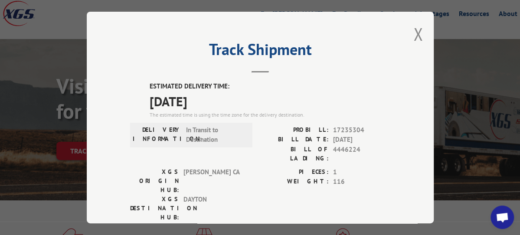 This screenshot has width=520, height=235. Describe the element at coordinates (418, 34) in the screenshot. I see `button: Close modal` at that location.